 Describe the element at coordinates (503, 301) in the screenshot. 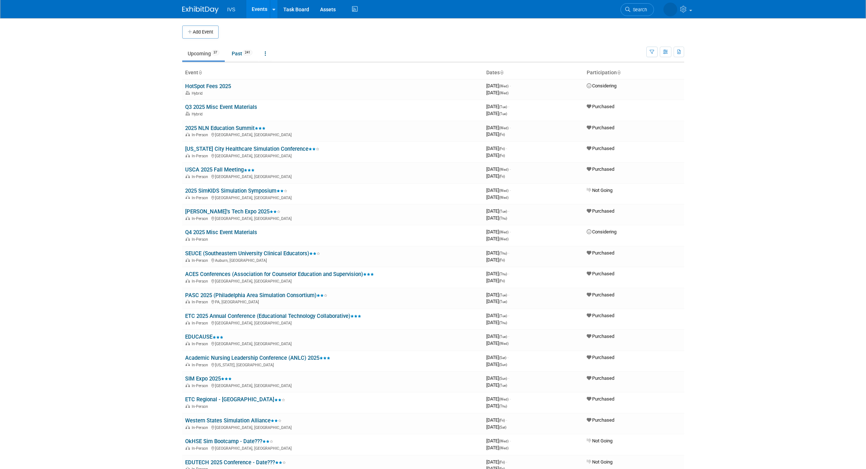

I see `span: (Tue)` at that location.